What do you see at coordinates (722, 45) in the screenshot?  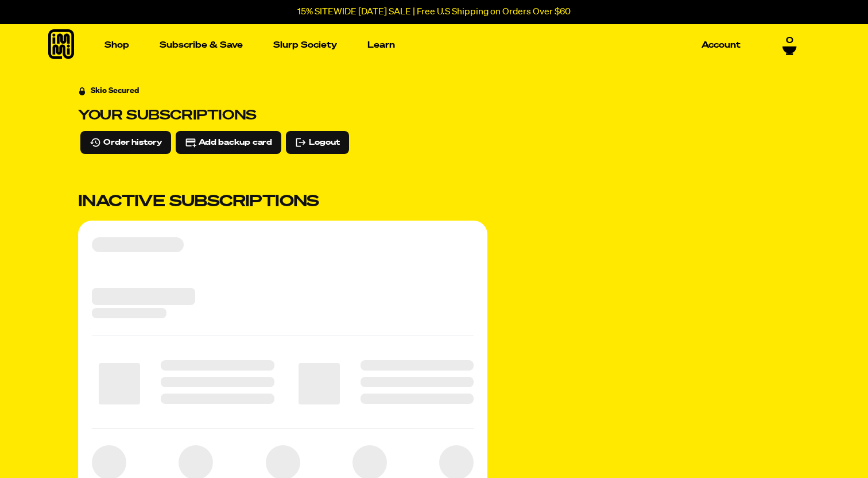 I see `a: Account` at bounding box center [722, 45].